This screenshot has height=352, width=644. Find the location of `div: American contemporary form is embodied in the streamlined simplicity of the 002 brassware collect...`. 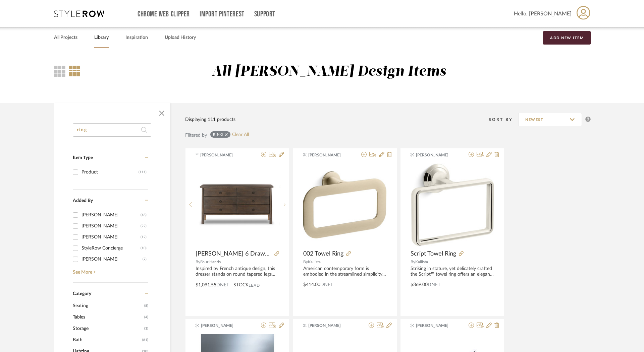

div: American contemporary form is embodied in the streamlined simplicity of the 002 brassware collect... is located at coordinates (345, 271).